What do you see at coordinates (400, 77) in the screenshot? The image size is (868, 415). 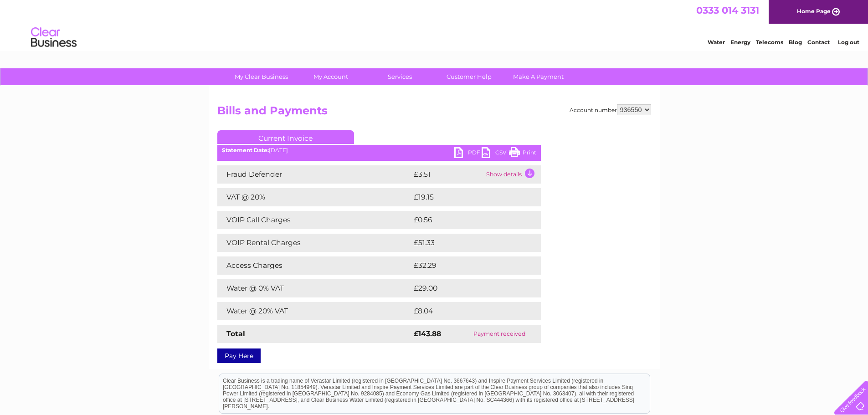 I see `a: Services` at bounding box center [400, 77].